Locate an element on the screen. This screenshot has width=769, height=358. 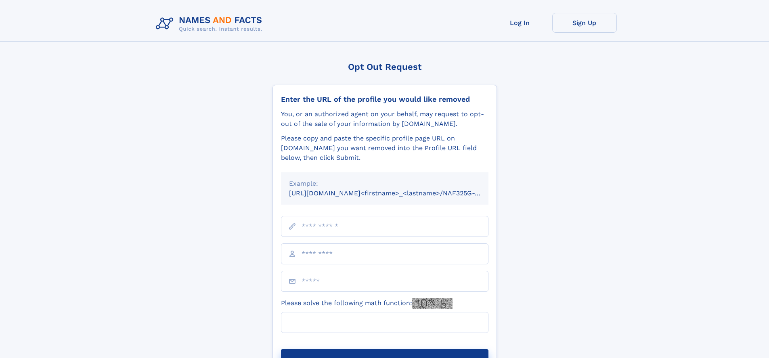
div: Opt Out Request is located at coordinates (384, 67).